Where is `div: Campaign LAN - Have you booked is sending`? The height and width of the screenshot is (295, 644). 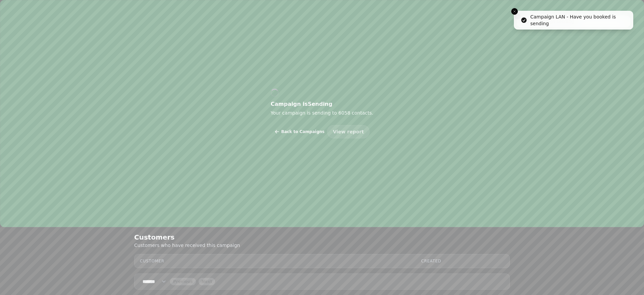 div: Campaign LAN - Have you booked is sending is located at coordinates (580, 20).